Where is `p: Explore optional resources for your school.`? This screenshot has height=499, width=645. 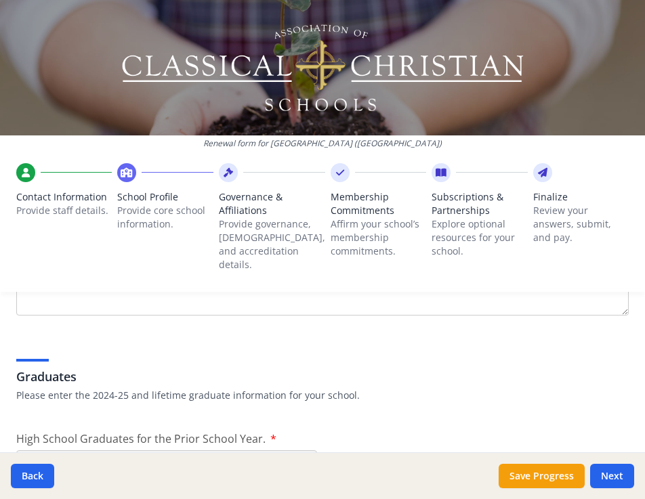 p: Explore optional resources for your school. is located at coordinates (479, 238).